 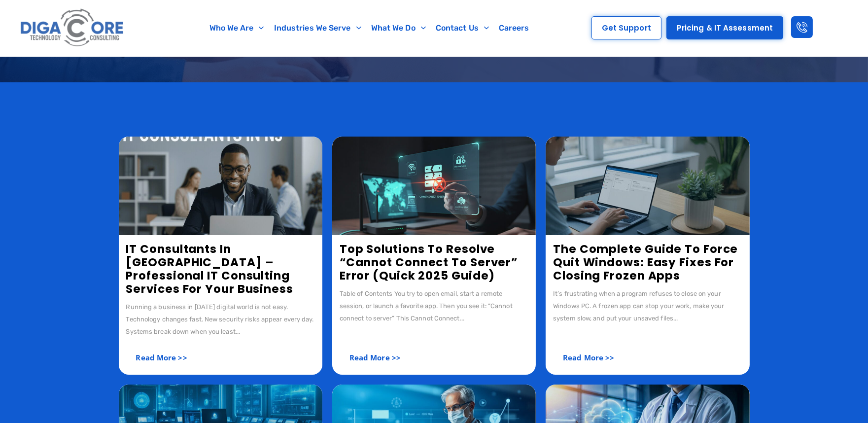 I want to click on a: Get Support, so click(x=627, y=28).